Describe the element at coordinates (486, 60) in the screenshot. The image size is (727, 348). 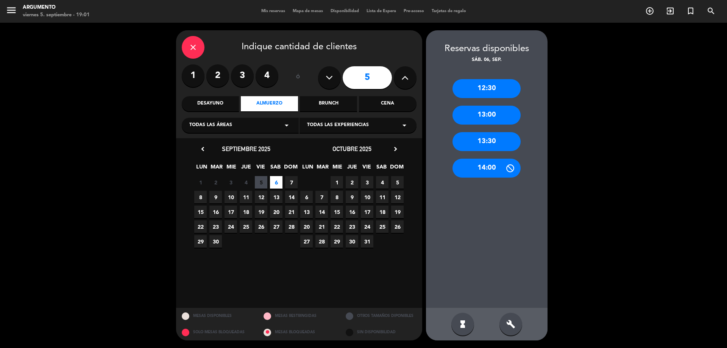
I see `div: sáb. 06, sep.` at that location.